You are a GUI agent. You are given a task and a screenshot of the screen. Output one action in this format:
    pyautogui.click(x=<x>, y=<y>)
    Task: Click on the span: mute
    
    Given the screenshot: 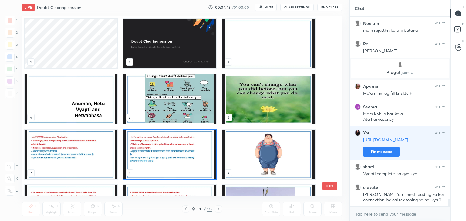 What is the action you would take?
    pyautogui.click(x=269, y=7)
    